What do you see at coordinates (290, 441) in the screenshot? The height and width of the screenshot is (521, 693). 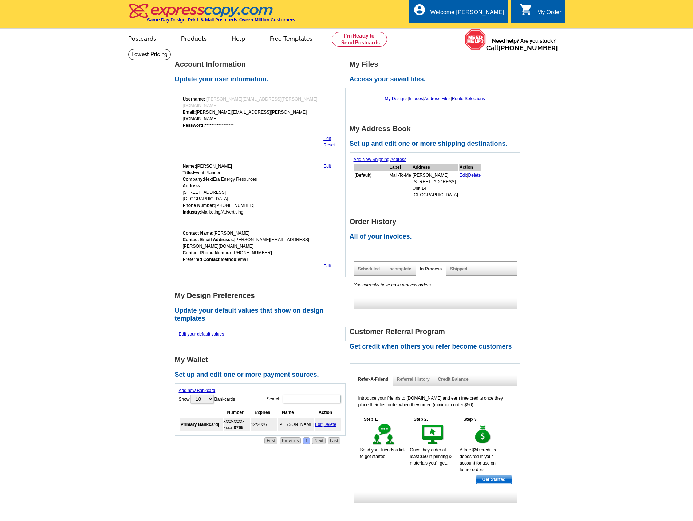 I see `a: Previous` at bounding box center [290, 441].